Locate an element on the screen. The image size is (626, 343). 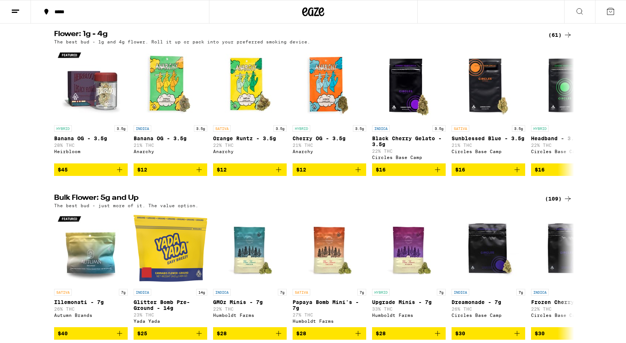
a: Open page for Upgrade Minis - 7g from Humboldt Farms is located at coordinates (409, 269).